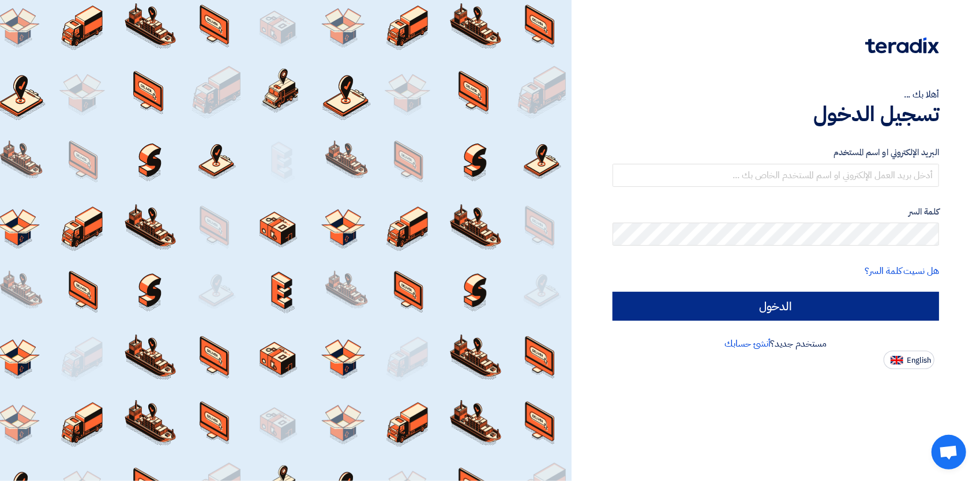  Describe the element at coordinates (776, 306) in the screenshot. I see `input: الدخول` at that location.